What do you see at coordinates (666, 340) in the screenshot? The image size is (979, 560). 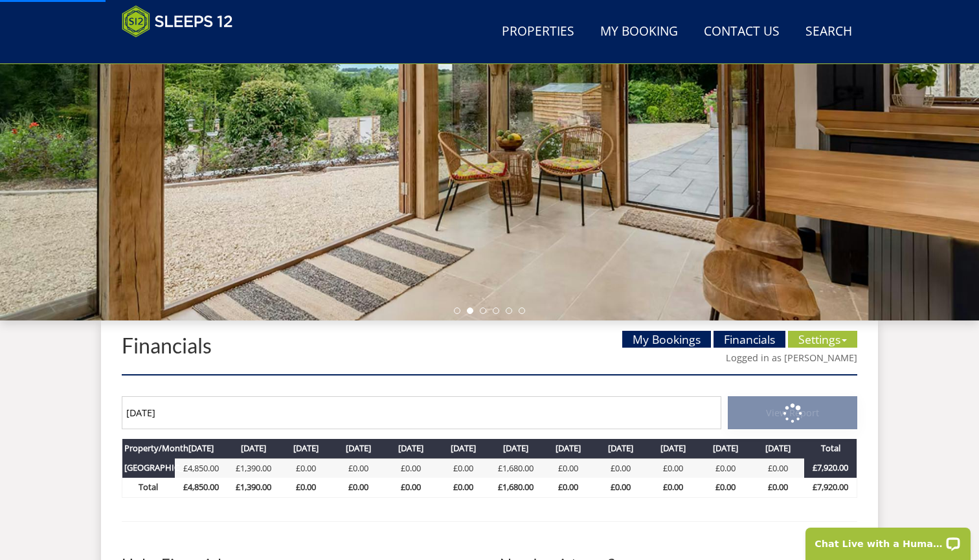 I see `a: My Bookings` at bounding box center [666, 340].